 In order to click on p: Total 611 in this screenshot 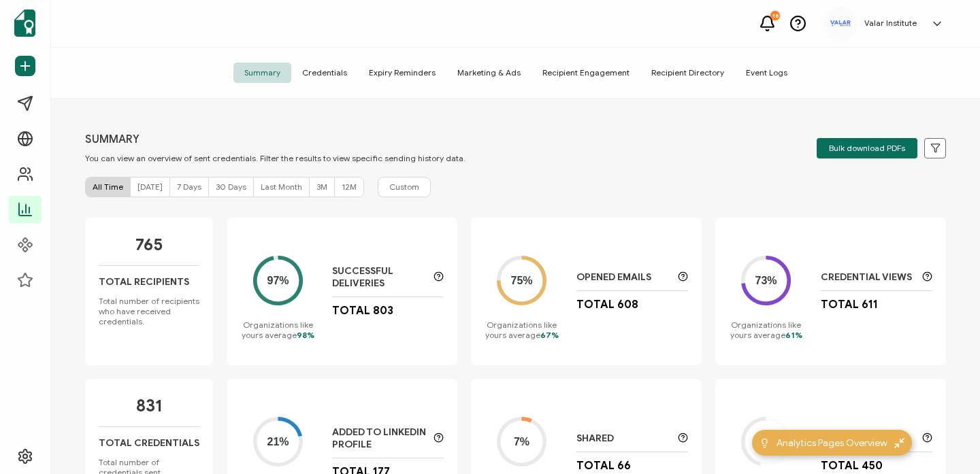, I will do `click(849, 305)`.